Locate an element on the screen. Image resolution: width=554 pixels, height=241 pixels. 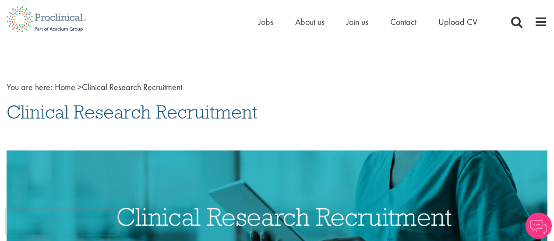
span: Contact is located at coordinates (403, 22).